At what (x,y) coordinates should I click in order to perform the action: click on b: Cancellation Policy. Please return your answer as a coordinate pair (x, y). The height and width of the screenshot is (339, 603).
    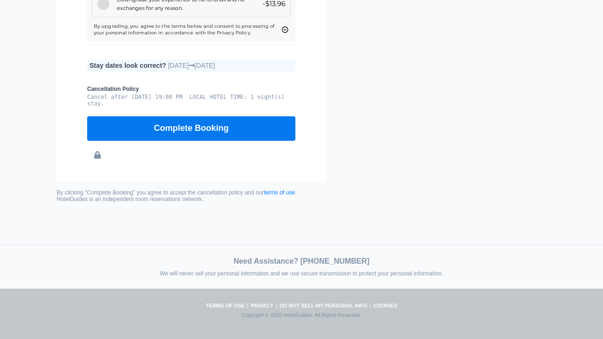
    Looking at the image, I should click on (191, 89).